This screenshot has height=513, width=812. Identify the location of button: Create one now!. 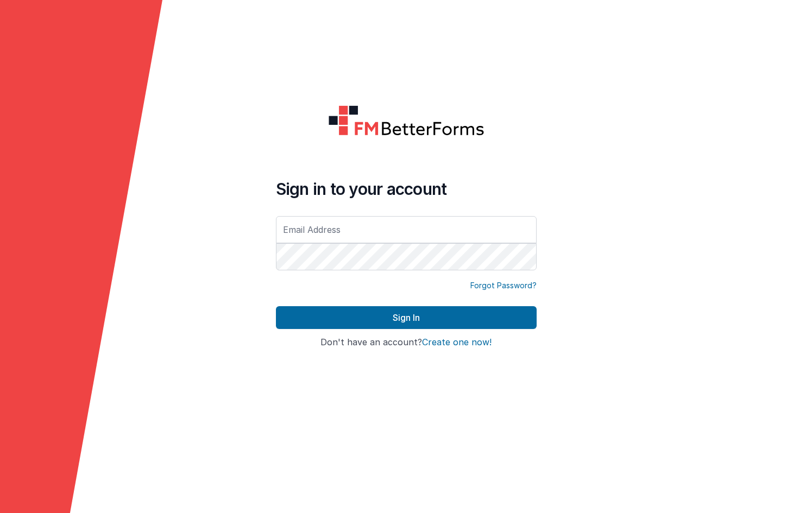
(457, 342).